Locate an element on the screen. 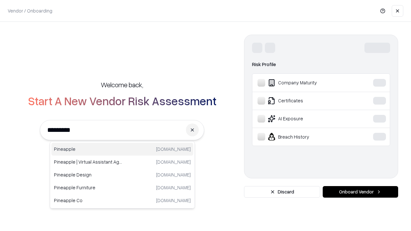 This screenshot has width=411, height=231. div: Suggestions is located at coordinates (122, 175).